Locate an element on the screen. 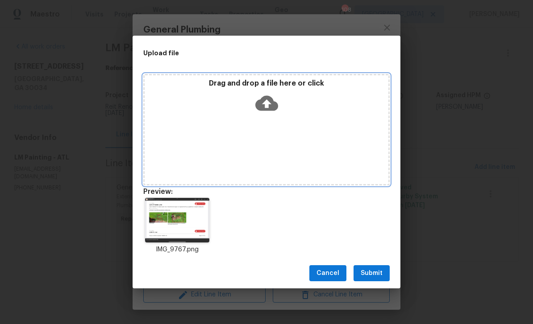  button: Cancel is located at coordinates (327, 273).